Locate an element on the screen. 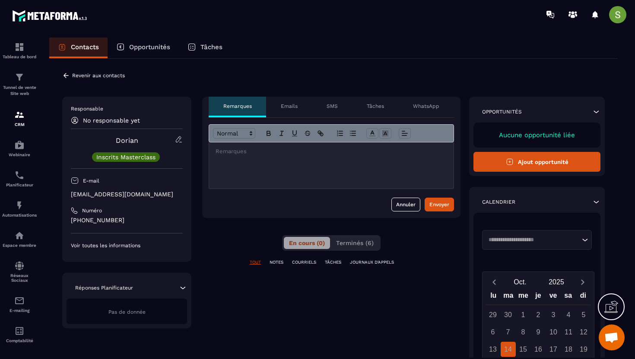  span: Terminés (6) is located at coordinates (355, 243).